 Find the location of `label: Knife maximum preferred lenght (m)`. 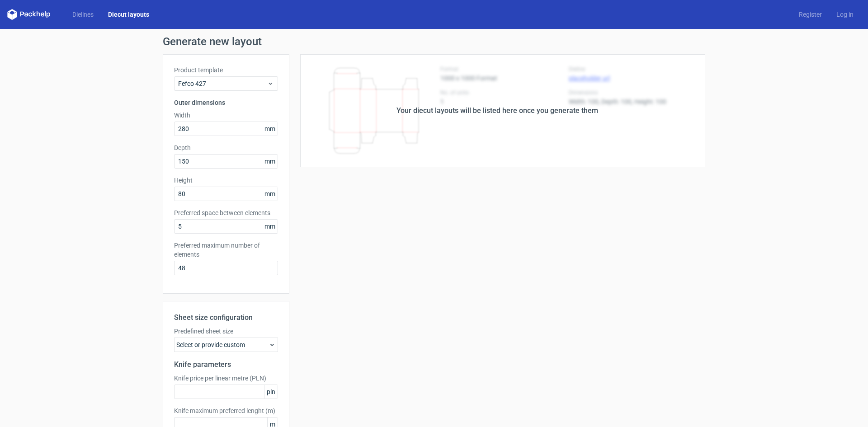

label: Knife maximum preferred lenght (m) is located at coordinates (226, 411).